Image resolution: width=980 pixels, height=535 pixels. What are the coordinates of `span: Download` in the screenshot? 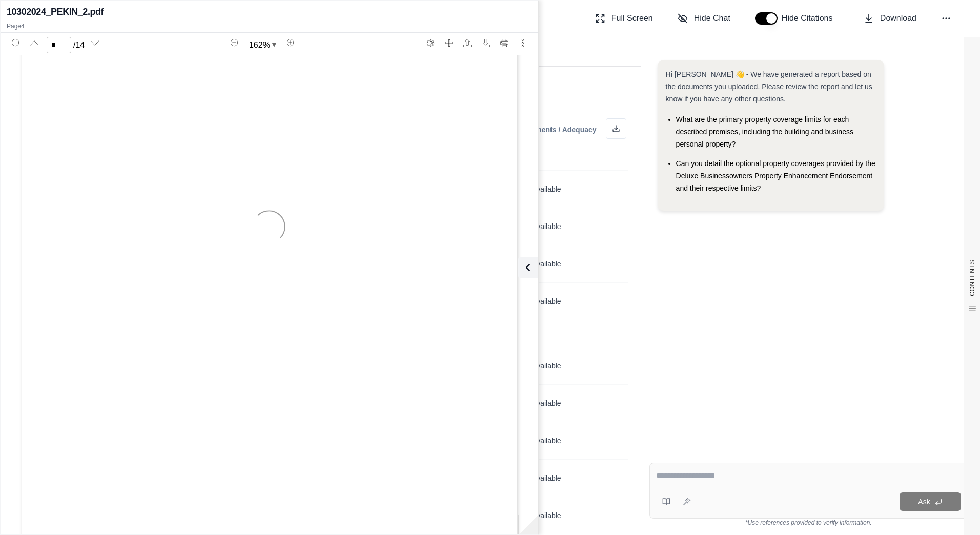 It's located at (898, 18).